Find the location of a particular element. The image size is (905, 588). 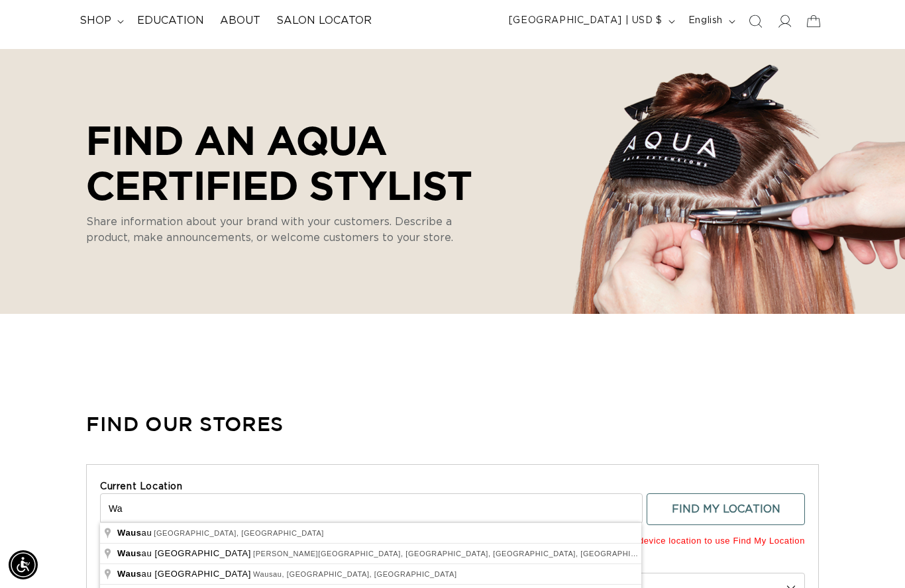

span: Salon Locator is located at coordinates (324, 21).